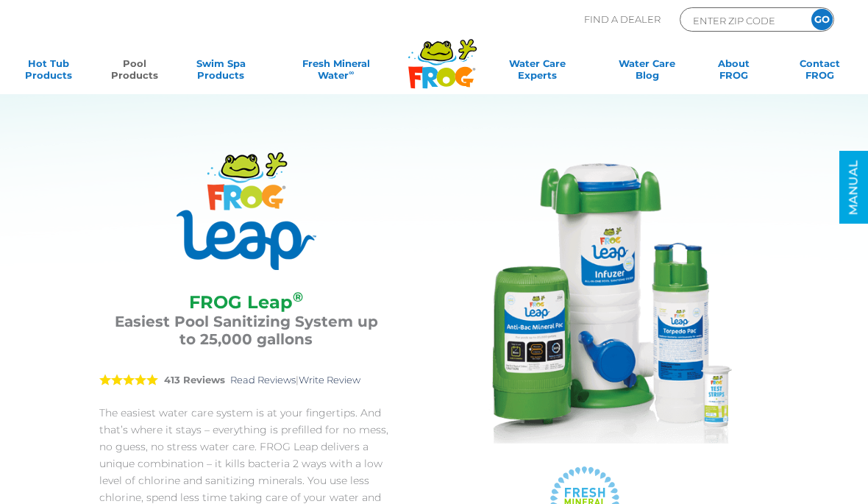 This screenshot has width=868, height=504. Describe the element at coordinates (129, 379) in the screenshot. I see `span: 5` at that location.